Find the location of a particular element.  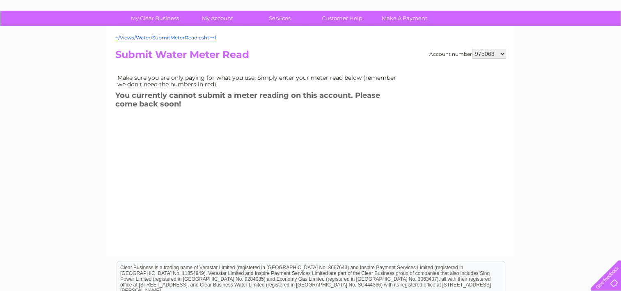

span: 0333 014 3131 is located at coordinates (495, 9).